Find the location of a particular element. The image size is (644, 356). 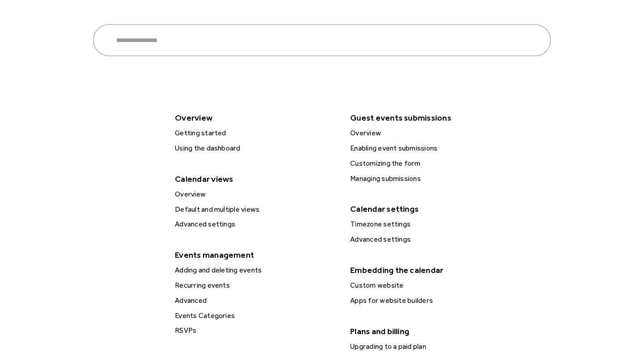

a: Apps for website builders is located at coordinates (431, 301).